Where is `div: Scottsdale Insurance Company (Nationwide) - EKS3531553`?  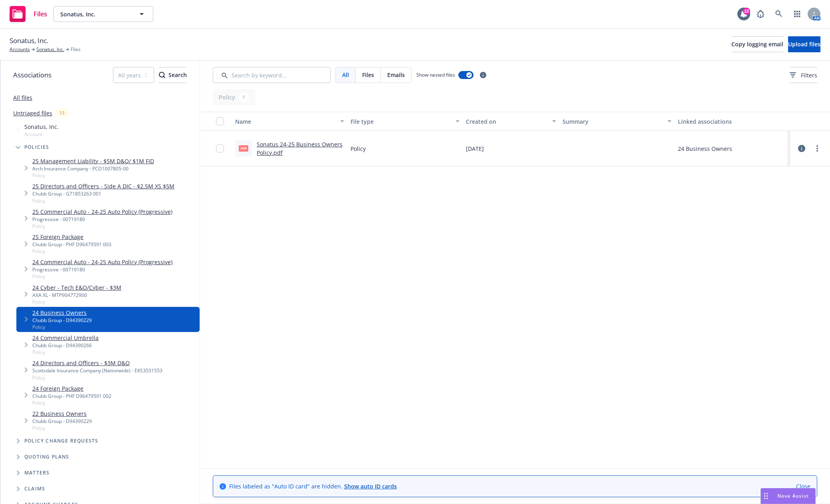 div: Scottsdale Insurance Company (Nationwide) - EKS3531553 is located at coordinates (98, 371).